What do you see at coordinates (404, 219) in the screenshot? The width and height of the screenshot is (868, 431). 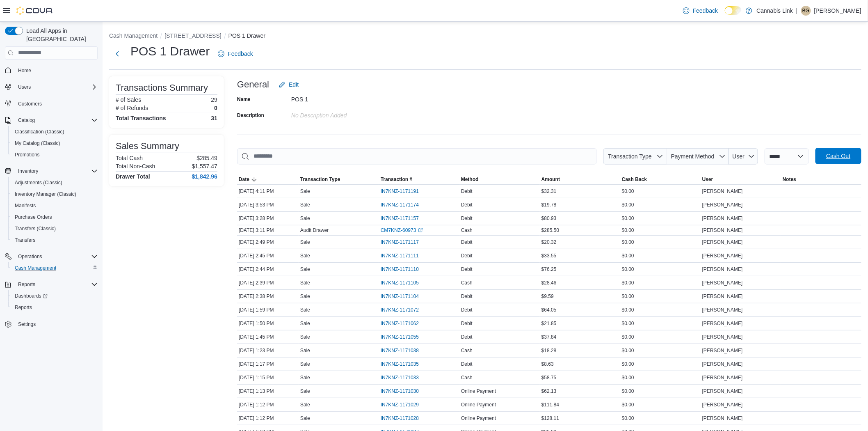 I see `button: IN7KNZ-1171157` at bounding box center [404, 219].